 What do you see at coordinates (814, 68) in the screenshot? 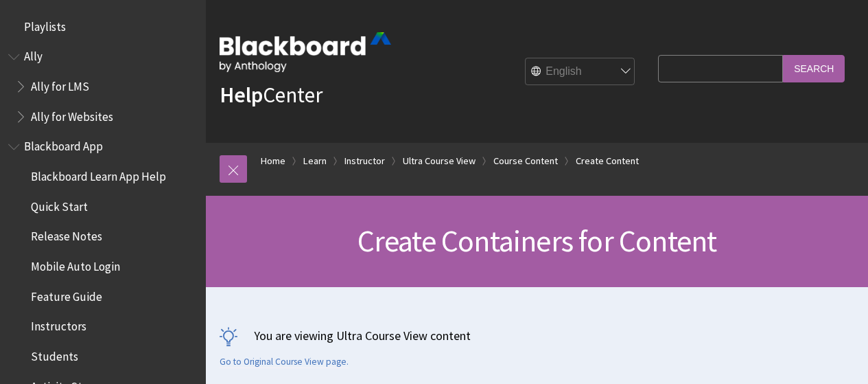
I see `input: Search` at bounding box center [814, 68].